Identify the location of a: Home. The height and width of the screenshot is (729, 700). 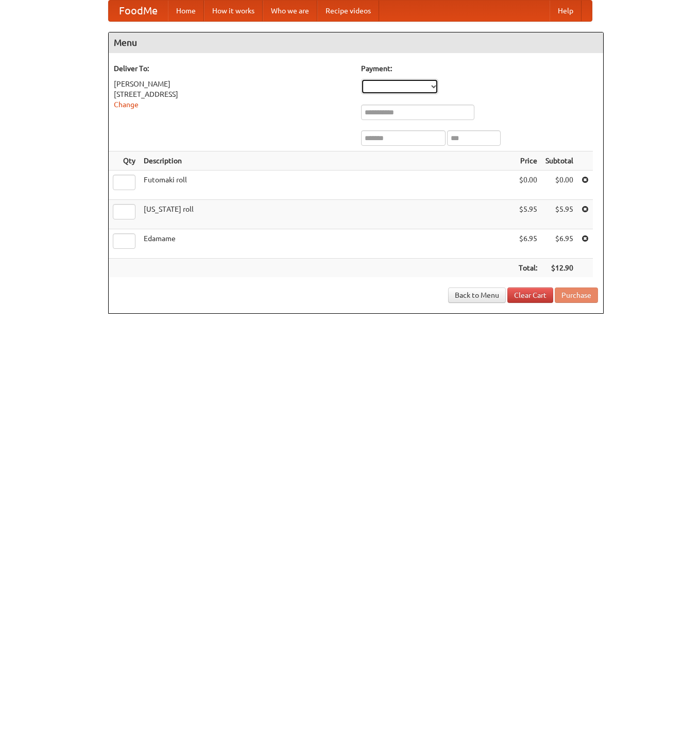
(186, 11).